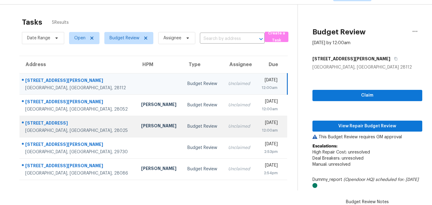 The height and width of the screenshot is (205, 432). I want to click on h2: Tasks, so click(32, 22).